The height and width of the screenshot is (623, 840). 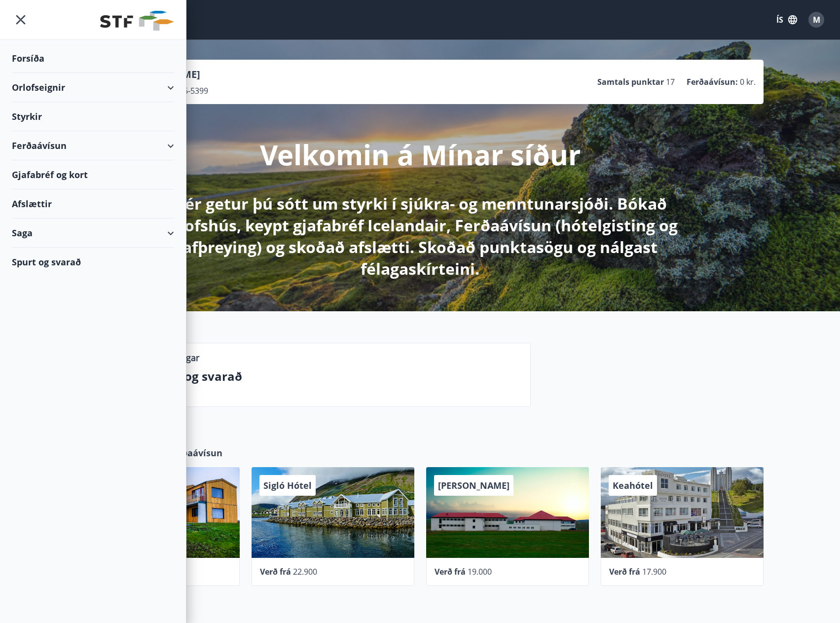 What do you see at coordinates (174, 358) in the screenshot?
I see `p: Upplýsingar` at bounding box center [174, 358].